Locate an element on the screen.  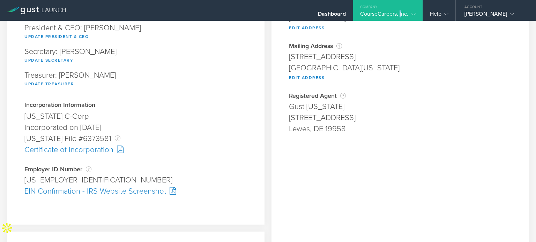
div: Help is located at coordinates (439, 16).